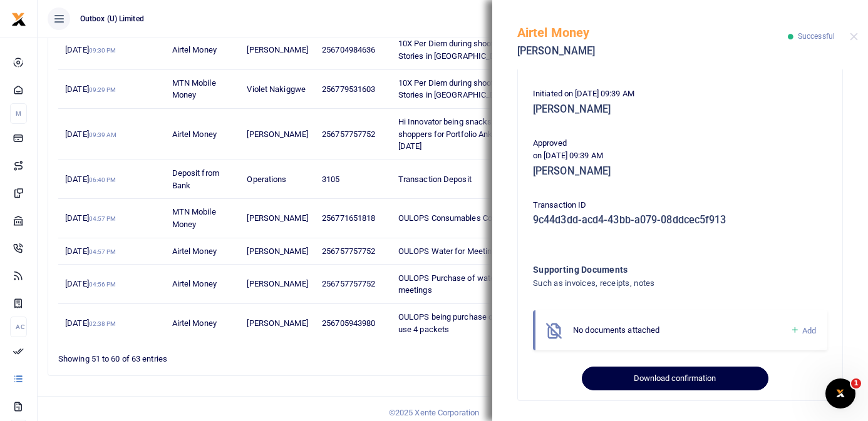 The width and height of the screenshot is (868, 421). Describe the element at coordinates (654, 270) in the screenshot. I see `h4: Supporting Documents` at that location.